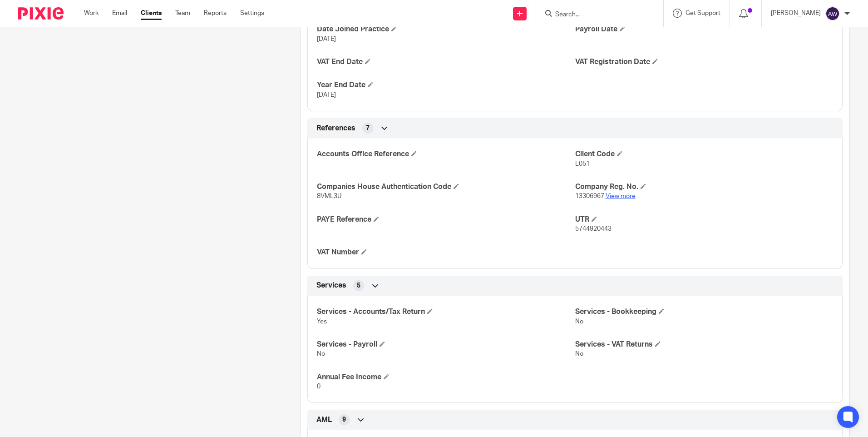 This screenshot has width=868, height=437. What do you see at coordinates (322, 321) in the screenshot?
I see `span: Yes` at bounding box center [322, 321].